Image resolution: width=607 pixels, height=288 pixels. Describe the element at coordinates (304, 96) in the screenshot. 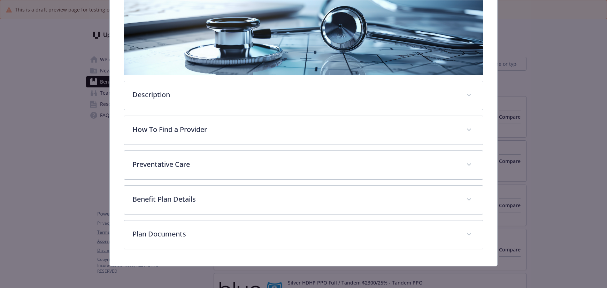

I see `div: Description` at that location.